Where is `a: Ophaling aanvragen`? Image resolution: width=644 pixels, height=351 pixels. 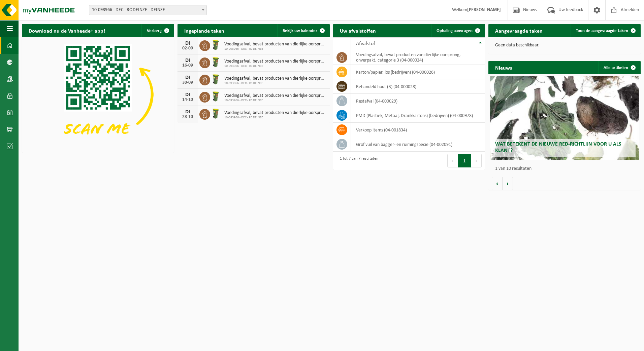
a: Ophaling aanvragen is located at coordinates (458, 31).